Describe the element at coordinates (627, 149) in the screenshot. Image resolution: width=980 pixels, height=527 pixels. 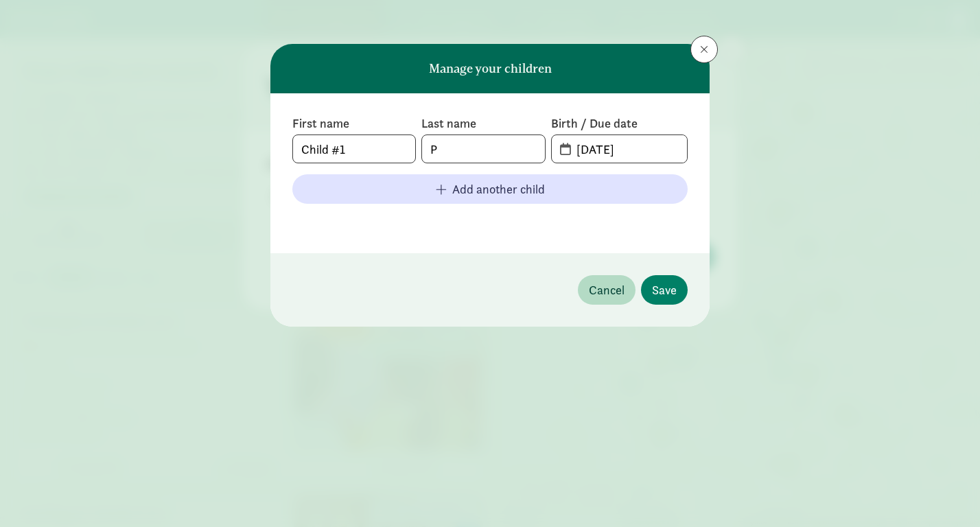
I see `input: MM-DD-YYYY` at that location.